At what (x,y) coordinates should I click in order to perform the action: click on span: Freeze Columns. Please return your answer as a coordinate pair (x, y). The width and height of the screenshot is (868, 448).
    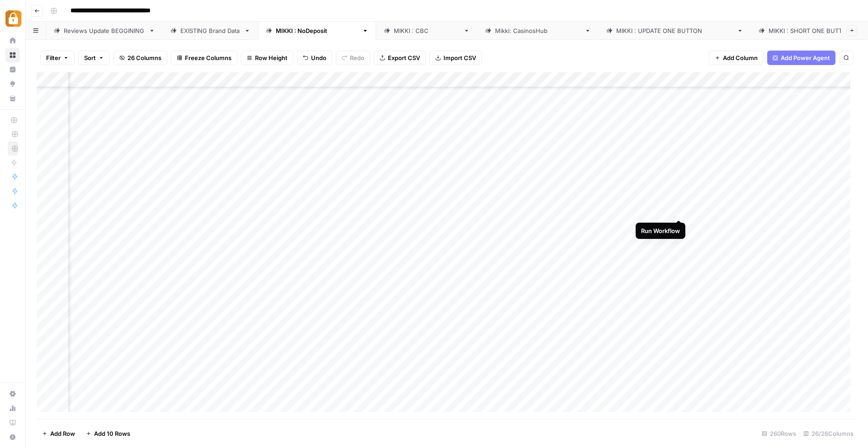
    Looking at the image, I should click on (208, 58).